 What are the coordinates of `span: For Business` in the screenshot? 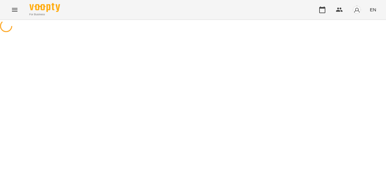 It's located at (45, 14).